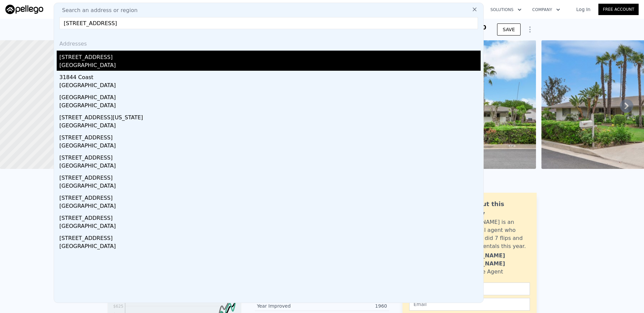 This screenshot has height=313, width=644. What do you see at coordinates (24, 10) in the screenshot?
I see `img: Pellego` at bounding box center [24, 10].